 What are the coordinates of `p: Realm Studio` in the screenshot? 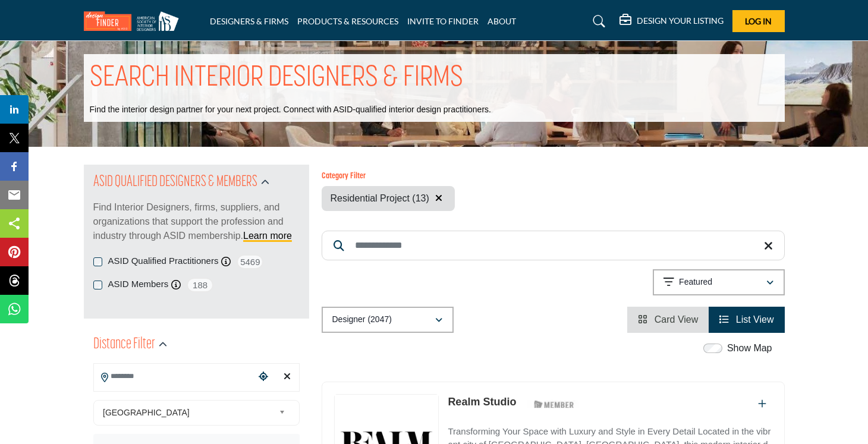 It's located at (482, 402).